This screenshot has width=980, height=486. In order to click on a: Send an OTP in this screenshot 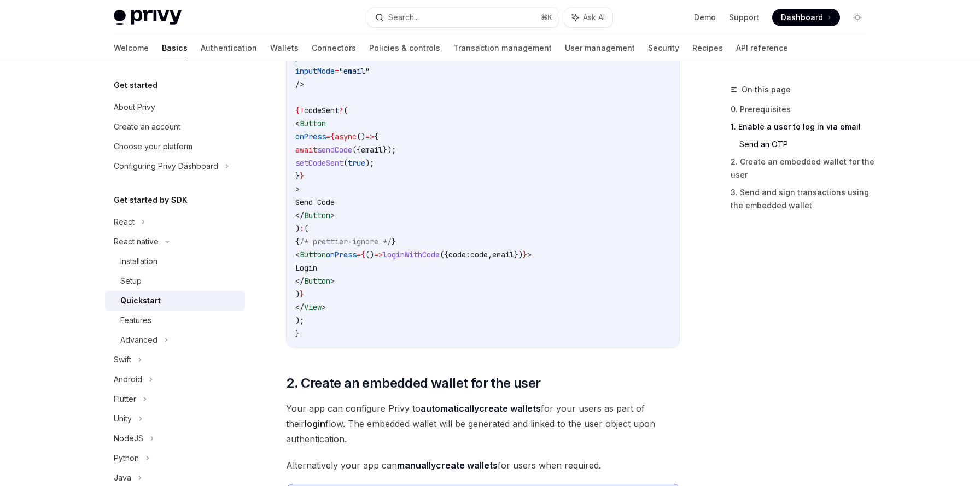, I will do `click(807, 145)`.